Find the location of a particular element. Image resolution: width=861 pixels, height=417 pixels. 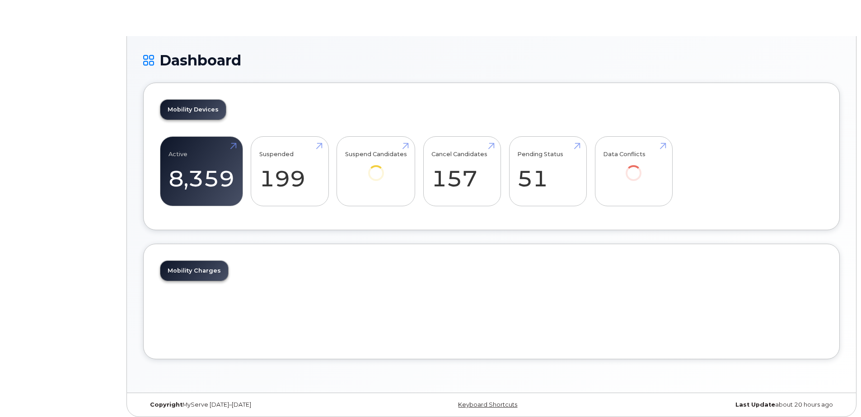

strong: Copyright is located at coordinates (166, 405).